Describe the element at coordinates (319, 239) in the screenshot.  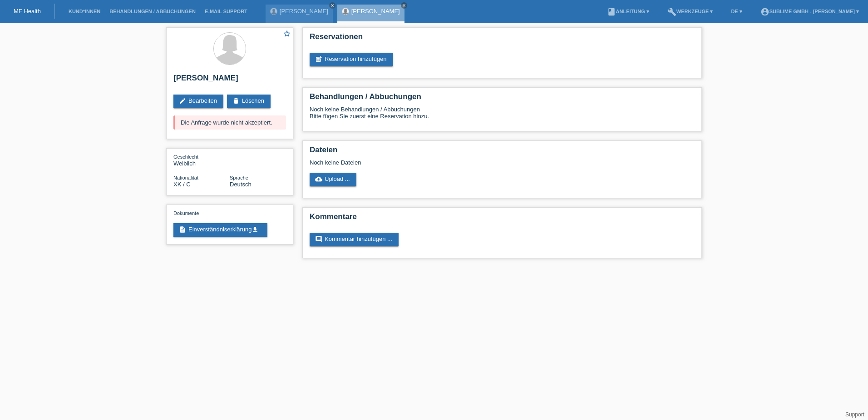
I see `i: comment` at that location.